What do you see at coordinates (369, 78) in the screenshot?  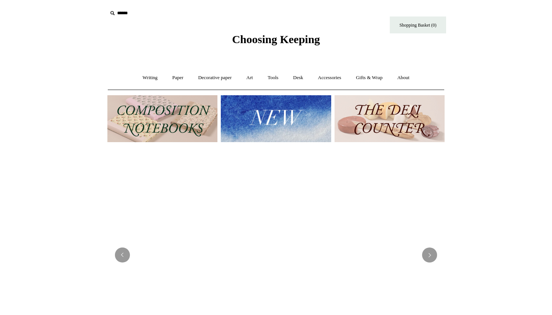 I see `a: Gifts & Wrap` at bounding box center [369, 78].